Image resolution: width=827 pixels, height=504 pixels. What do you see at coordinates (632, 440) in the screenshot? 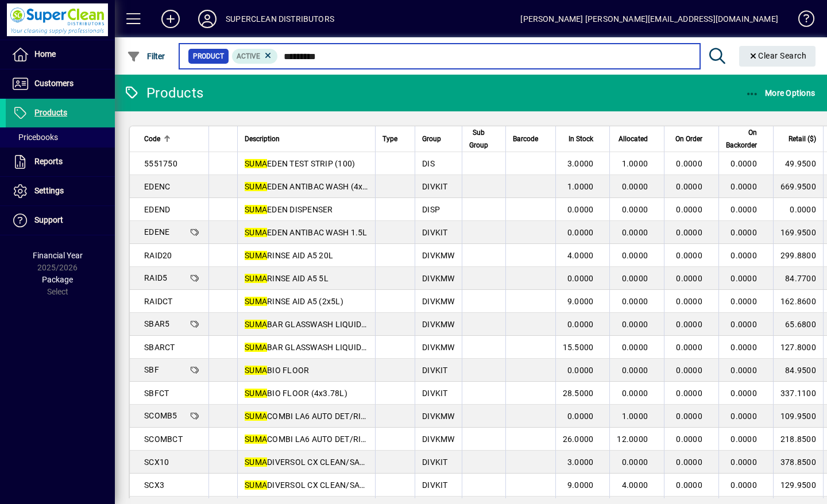
I see `span: 12.0000` at bounding box center [632, 440].